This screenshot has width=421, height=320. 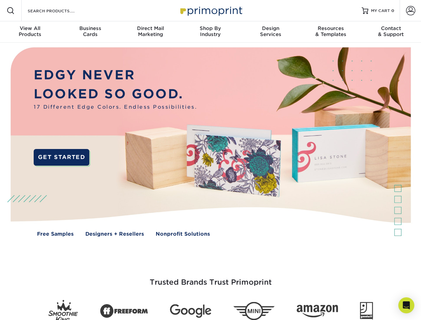 I want to click on div: & Support, so click(x=391, y=31).